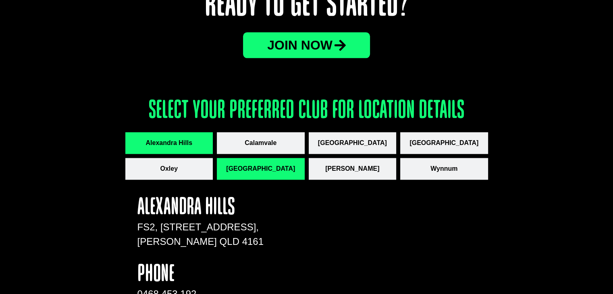 The height and width of the screenshot is (294, 613). What do you see at coordinates (306, 45) in the screenshot?
I see `a: JOin now` at bounding box center [306, 45].